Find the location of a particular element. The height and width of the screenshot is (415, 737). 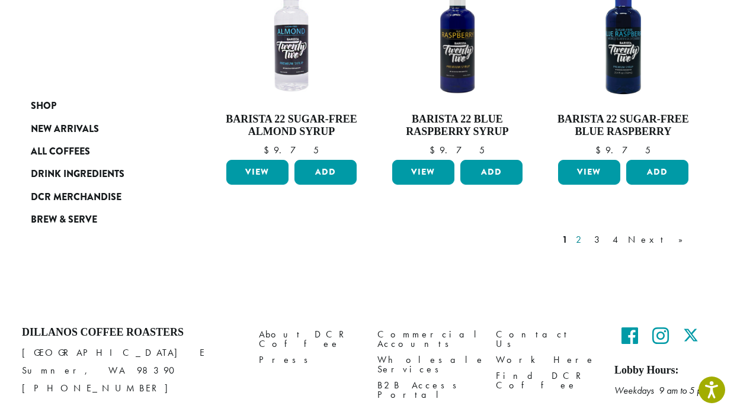

a: Drink Ingredients is located at coordinates (102, 174).